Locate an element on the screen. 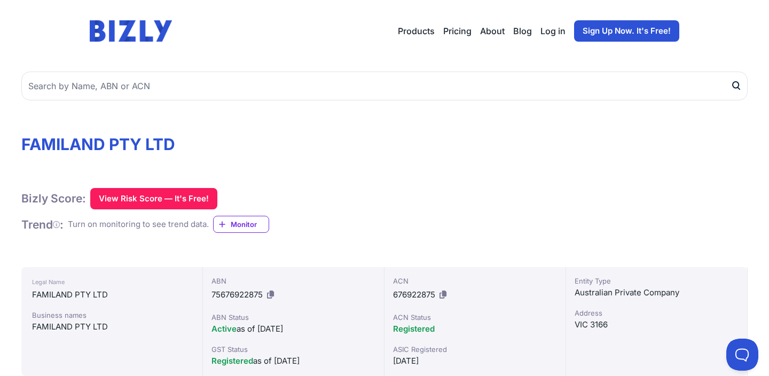  div: Australian Private Company is located at coordinates (657, 293).